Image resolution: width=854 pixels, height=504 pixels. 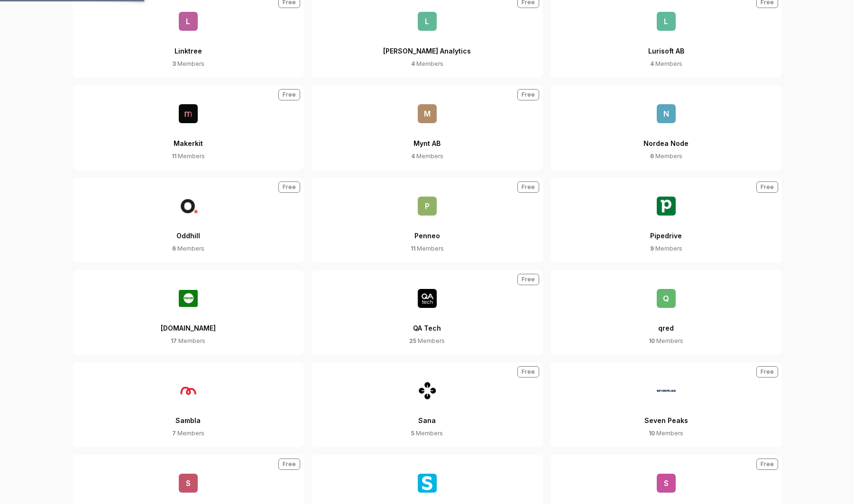 I want to click on a: Sana LogoSana5 MembersFree, so click(x=428, y=405).